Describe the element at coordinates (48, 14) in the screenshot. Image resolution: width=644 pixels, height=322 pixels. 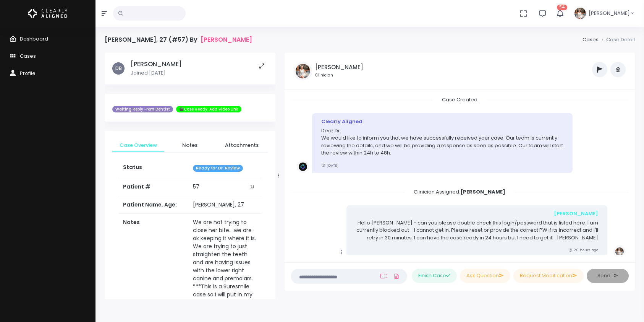
I see `a: Logo Horizontal` at that location.